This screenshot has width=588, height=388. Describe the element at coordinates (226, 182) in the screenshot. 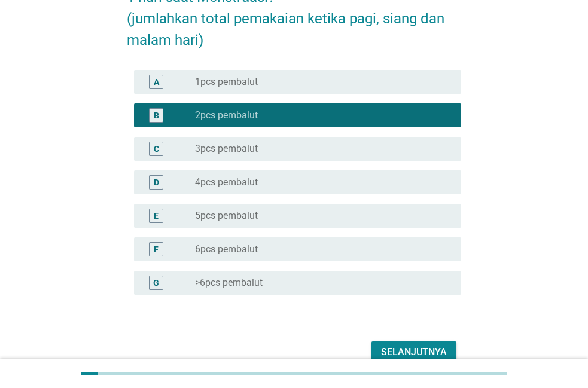

I see `label: 4pcs pembalut` at that location.